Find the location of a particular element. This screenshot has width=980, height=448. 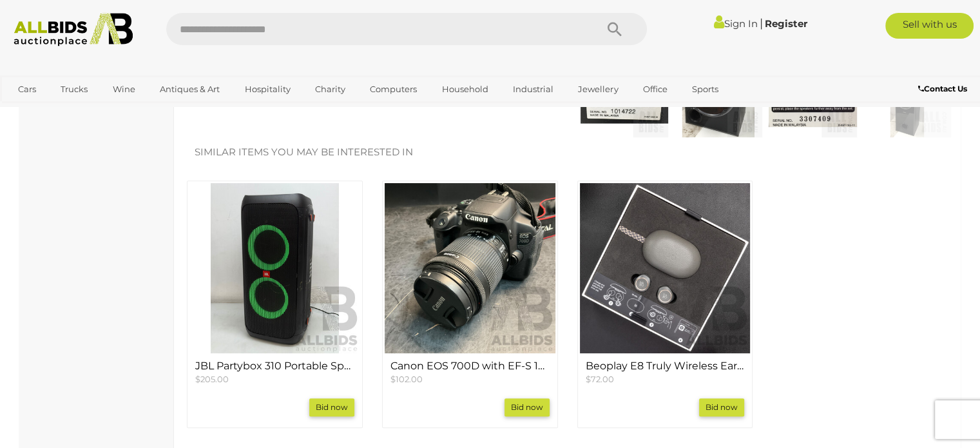

a: Sports is located at coordinates (705, 89).